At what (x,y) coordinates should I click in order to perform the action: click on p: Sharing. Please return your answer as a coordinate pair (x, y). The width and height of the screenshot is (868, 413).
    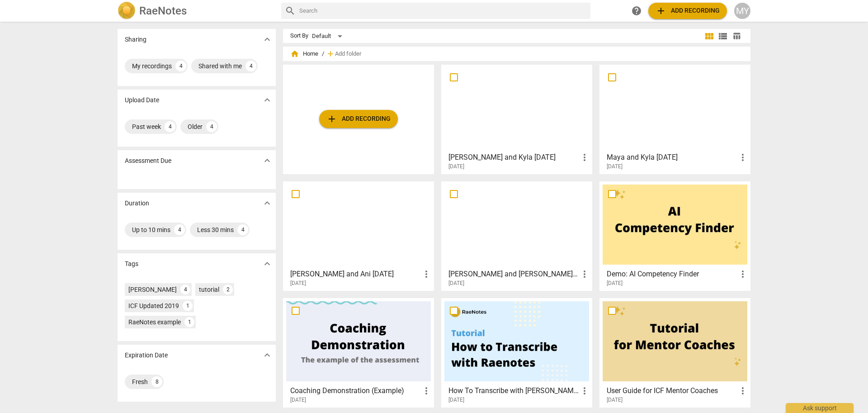
    Looking at the image, I should click on (136, 39).